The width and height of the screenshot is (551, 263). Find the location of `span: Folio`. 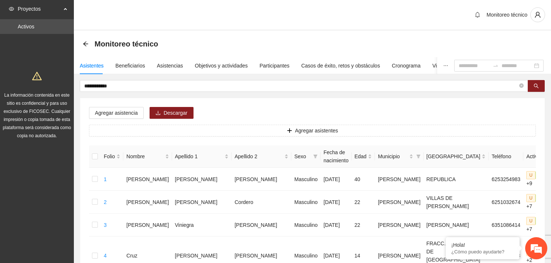

span: Folio is located at coordinates (109, 157).